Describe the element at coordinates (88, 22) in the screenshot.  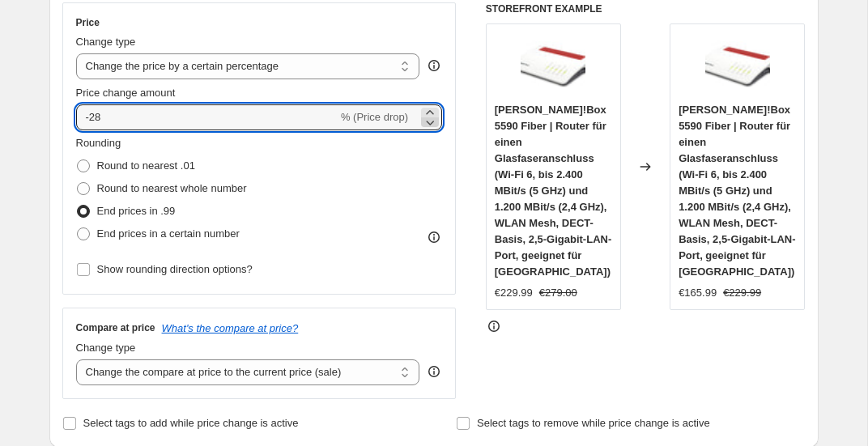
I see `h3: Price` at that location.